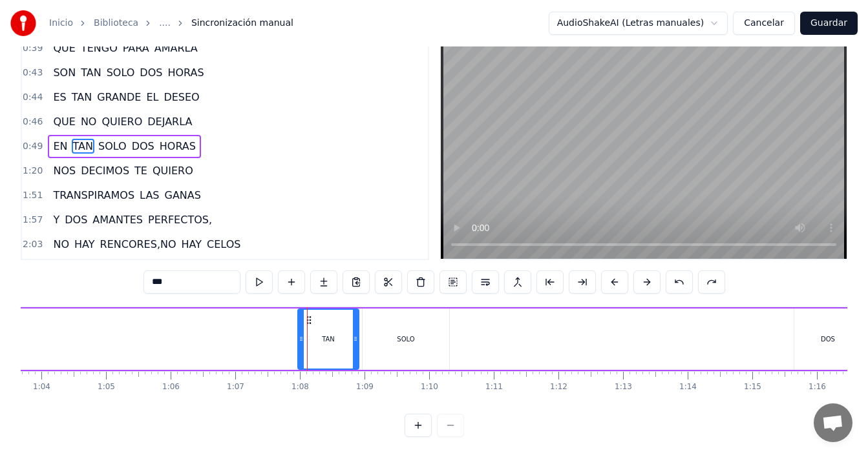 The image size is (868, 455). I want to click on div: 1:16, so click(816, 388).